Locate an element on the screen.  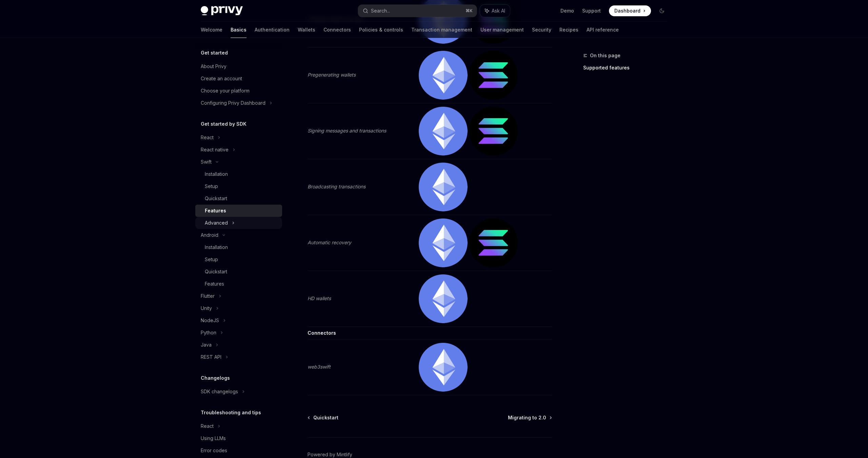
a: Basics is located at coordinates (238, 30).